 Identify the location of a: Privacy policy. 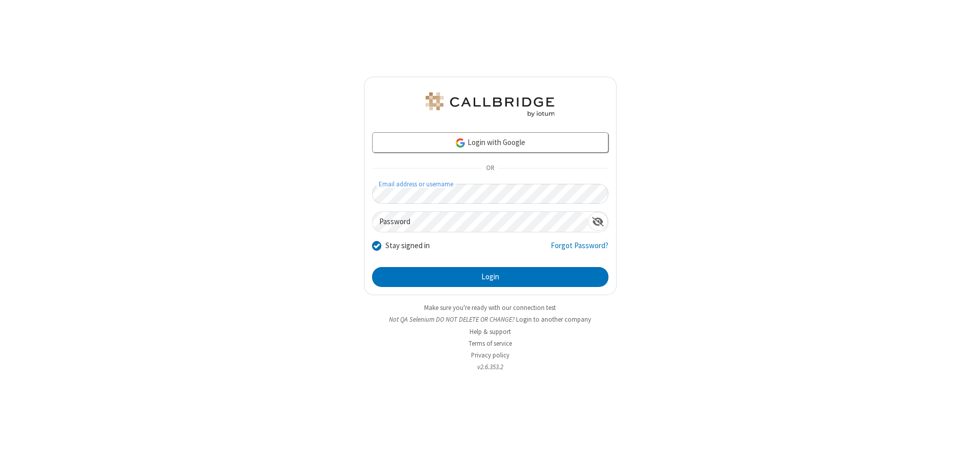
(490, 355).